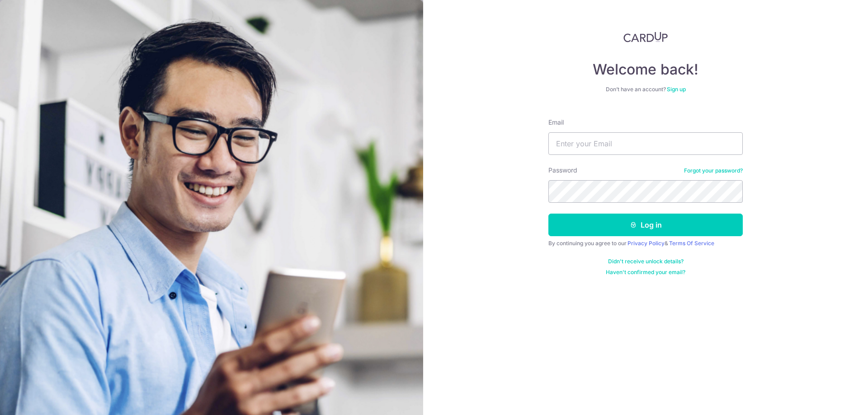 The width and height of the screenshot is (868, 415). What do you see at coordinates (556, 123) in the screenshot?
I see `label: Email` at bounding box center [556, 123].